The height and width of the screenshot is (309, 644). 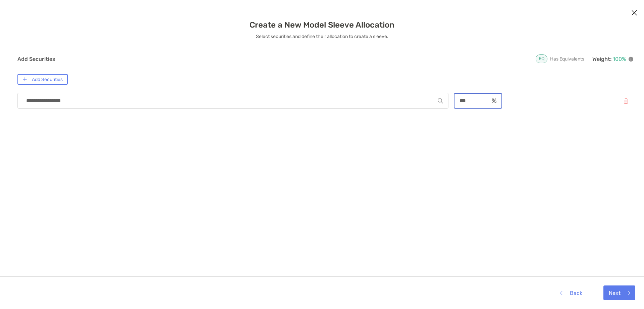 I want to click on img: input icon, so click(x=494, y=100).